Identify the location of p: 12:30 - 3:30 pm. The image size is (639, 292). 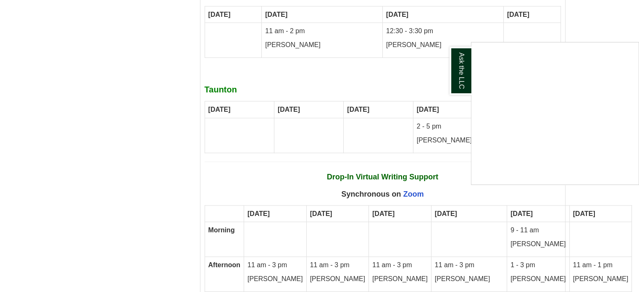
(443, 31).